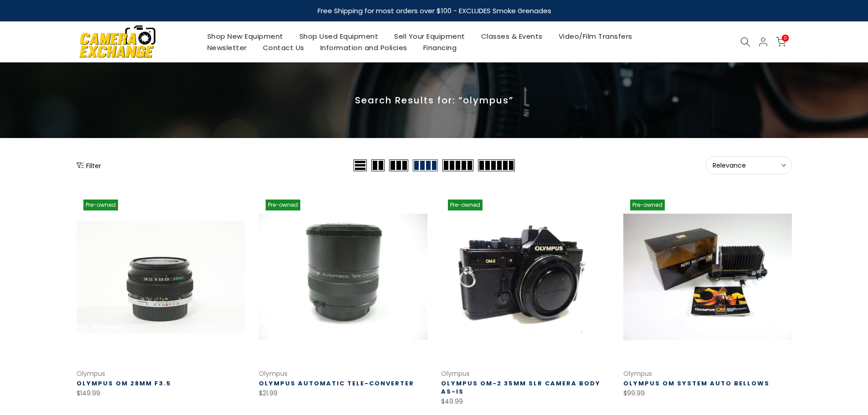  What do you see at coordinates (521, 387) in the screenshot?
I see `a: Olympus OM-2 35mm SLR Camera Body AS-IS` at bounding box center [521, 387].